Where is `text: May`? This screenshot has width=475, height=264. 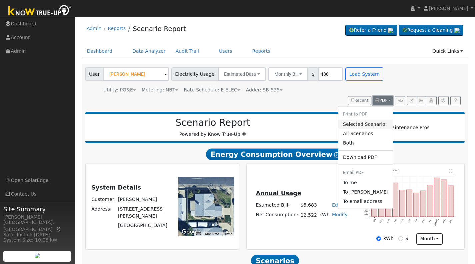 text: May is located at coordinates (423, 221).